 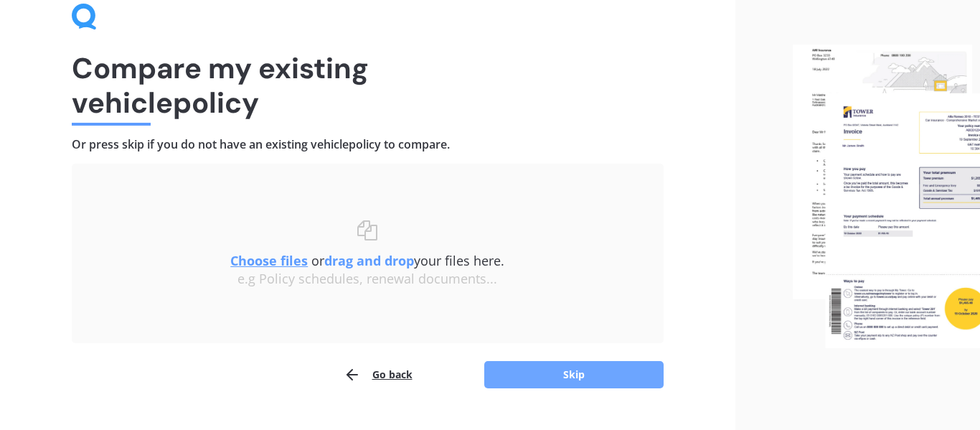 What do you see at coordinates (377, 375) in the screenshot?
I see `button: Go back` at bounding box center [377, 375].